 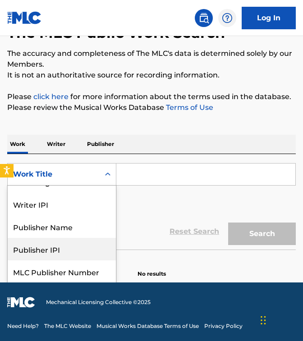 I want to click on a: The MLC Website, so click(x=68, y=326).